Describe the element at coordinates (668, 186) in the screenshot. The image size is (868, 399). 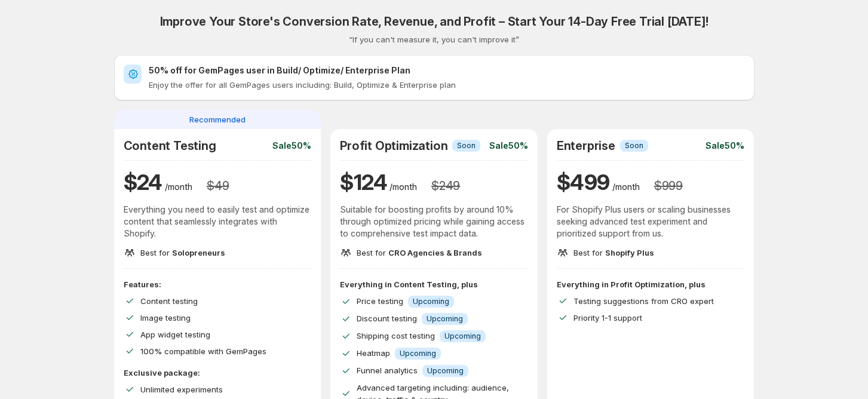
I see `h3: $ 999` at that location.